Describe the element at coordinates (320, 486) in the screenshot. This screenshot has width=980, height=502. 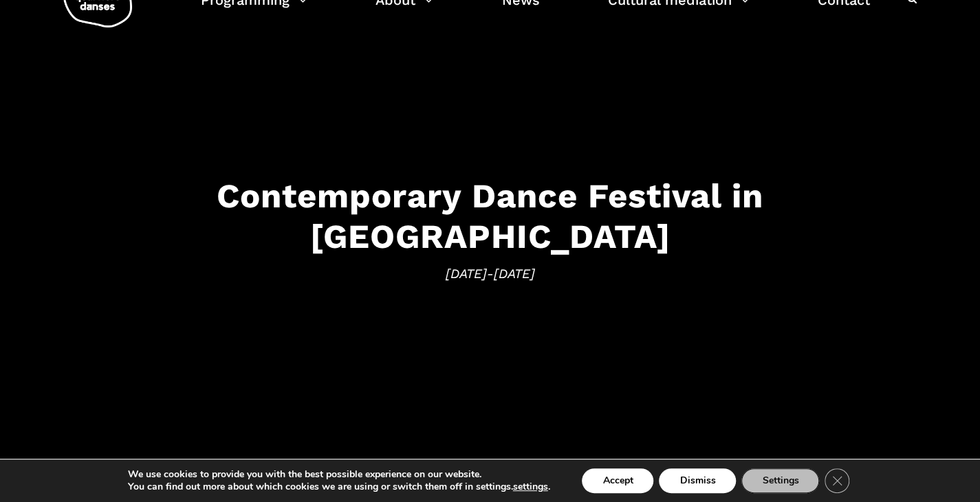
I see `font: You can find out more about which cookies we are using or switch them off in settings.` at that location.